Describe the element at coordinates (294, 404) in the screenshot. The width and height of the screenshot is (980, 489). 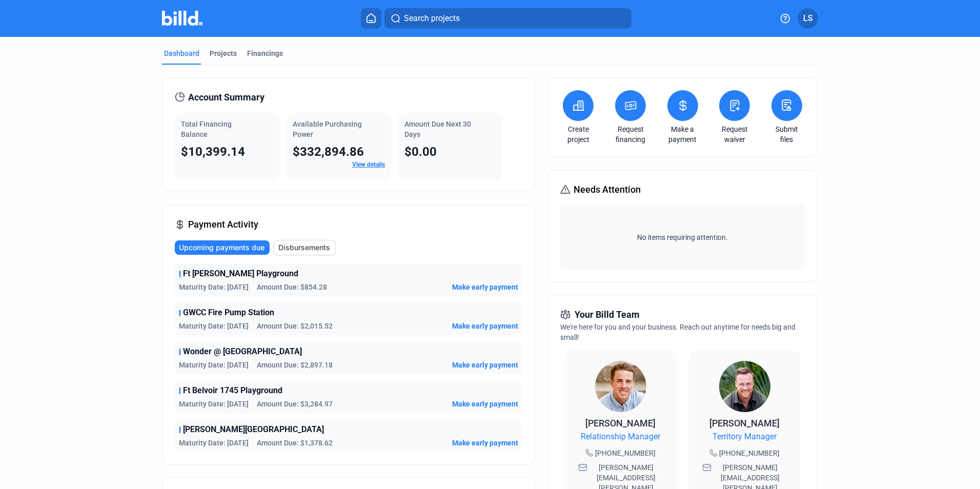
I see `span: Amount Due: $3,284.97` at that location.